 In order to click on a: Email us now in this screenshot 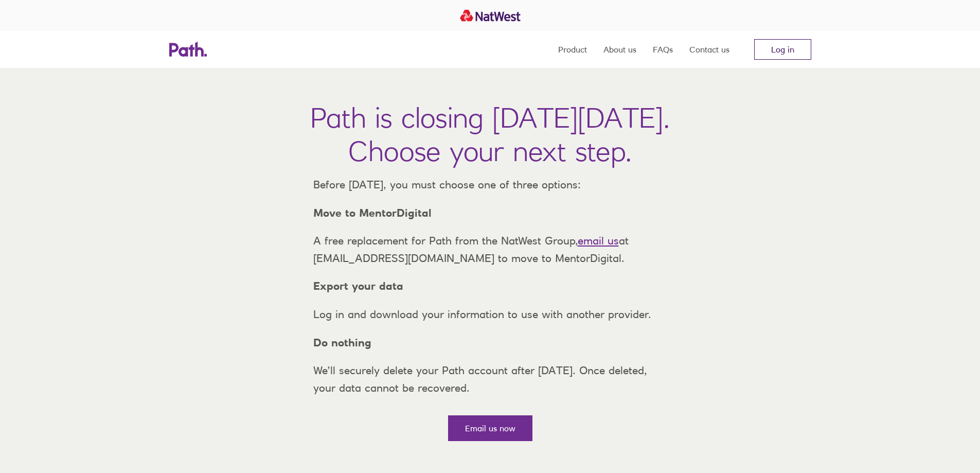, I will do `click(490, 428)`.